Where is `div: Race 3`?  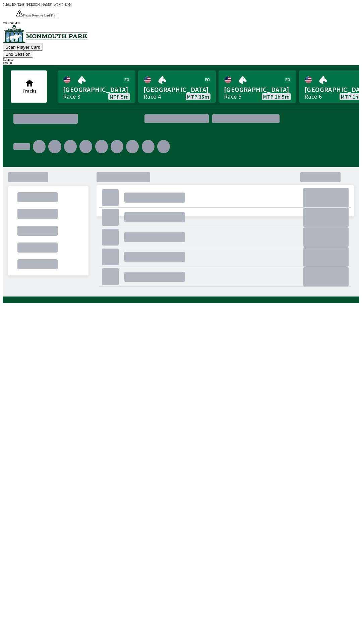 div: Race 3 is located at coordinates (72, 96).